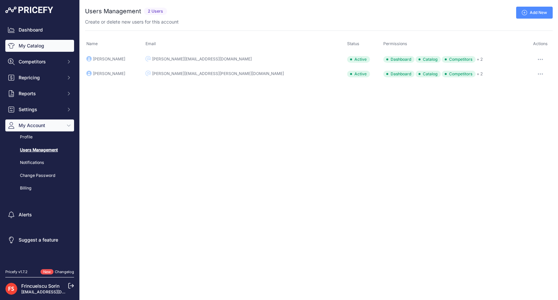 Image resolution: width=558 pixels, height=300 pixels. I want to click on button: Reports, so click(40, 94).